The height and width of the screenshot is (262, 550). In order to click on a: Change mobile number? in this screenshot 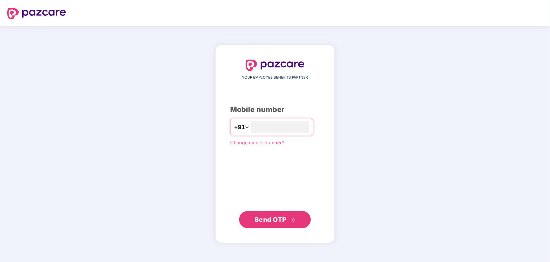, I will do `click(257, 142)`.